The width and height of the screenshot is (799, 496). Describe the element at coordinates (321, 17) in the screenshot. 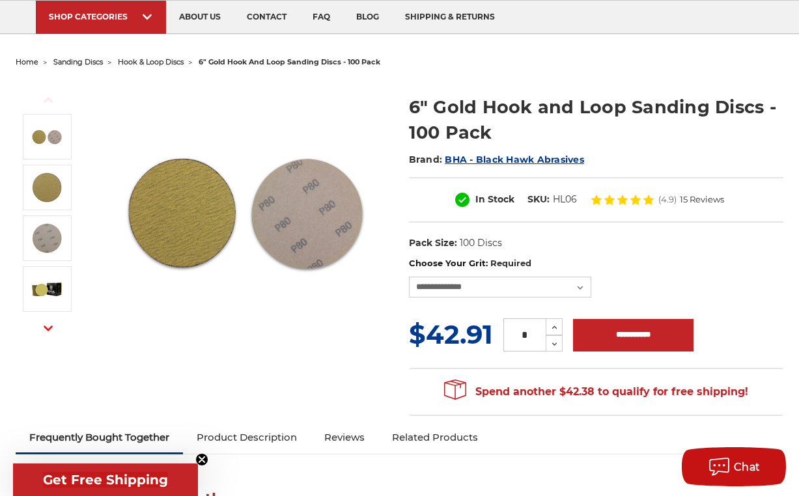

I see `a: faq` at that location.